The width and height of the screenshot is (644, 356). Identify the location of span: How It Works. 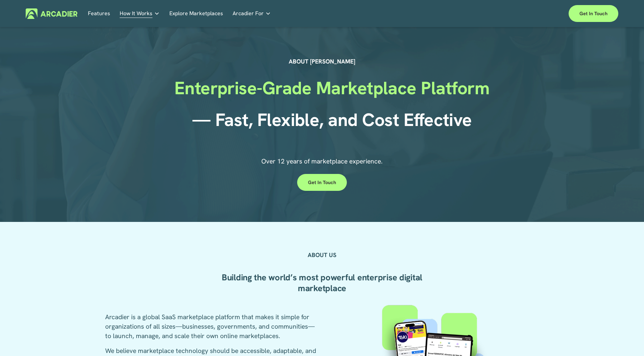
(136, 13).